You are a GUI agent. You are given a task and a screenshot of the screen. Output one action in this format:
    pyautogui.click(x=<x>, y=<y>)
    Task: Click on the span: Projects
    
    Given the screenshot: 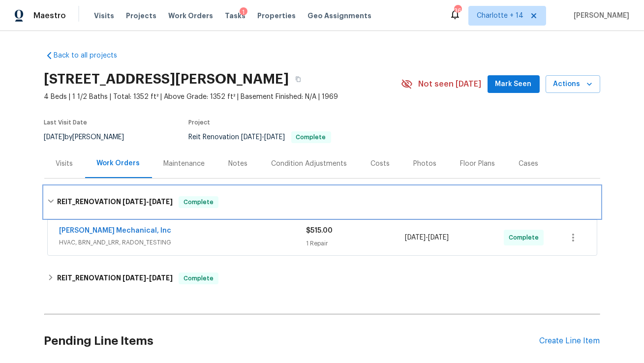 What is the action you would take?
    pyautogui.click(x=141, y=16)
    